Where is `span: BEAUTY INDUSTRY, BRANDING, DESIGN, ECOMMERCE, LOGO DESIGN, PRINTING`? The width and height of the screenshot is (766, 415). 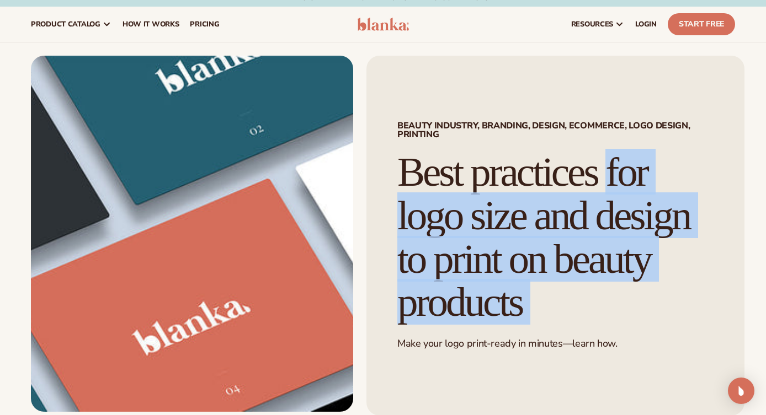 span: BEAUTY INDUSTRY, BRANDING, DESIGN, ECOMMERCE, LOGO DESIGN, PRINTING is located at coordinates (555, 130).